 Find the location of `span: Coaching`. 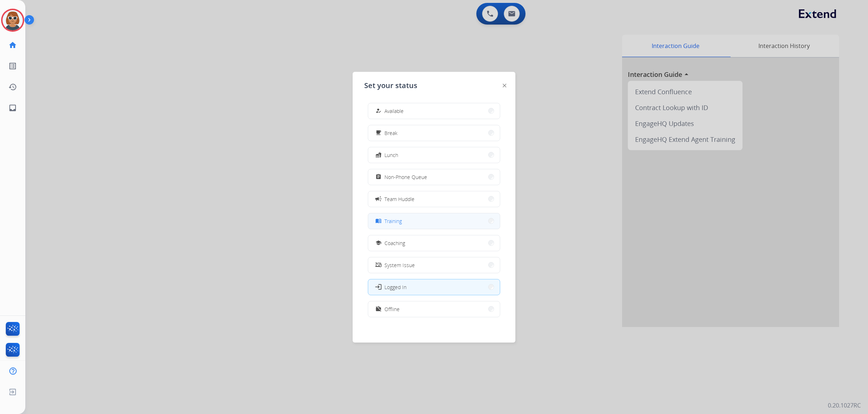

span: Coaching is located at coordinates (394, 243).